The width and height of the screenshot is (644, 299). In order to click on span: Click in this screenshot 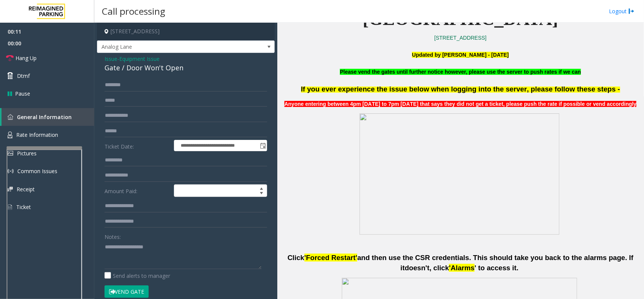, I will do `click(296, 257)`.